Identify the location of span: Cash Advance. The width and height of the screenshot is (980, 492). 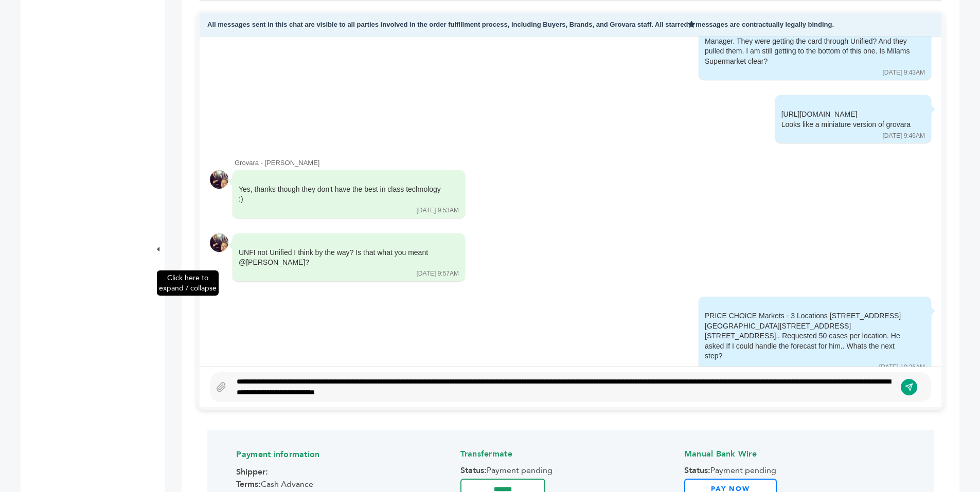
(346, 485).